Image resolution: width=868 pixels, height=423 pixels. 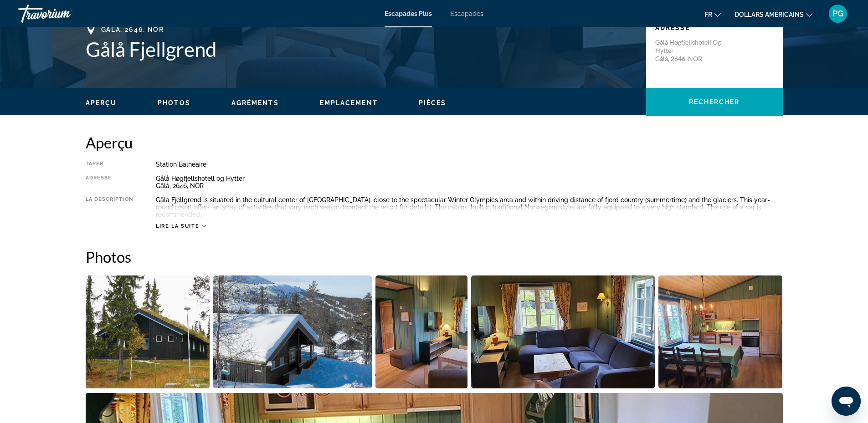 I want to click on h2: Photos, so click(x=434, y=257).